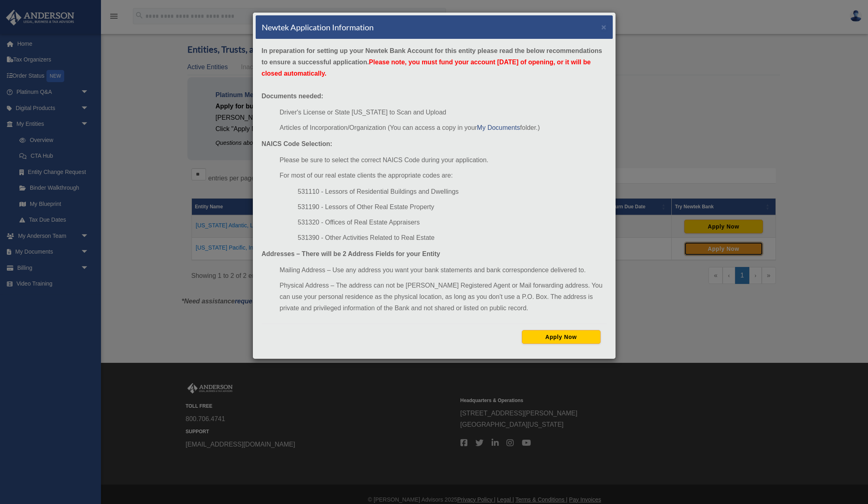  Describe the element at coordinates (297, 143) in the screenshot. I see `strong: NAICS Code Selection:` at that location.